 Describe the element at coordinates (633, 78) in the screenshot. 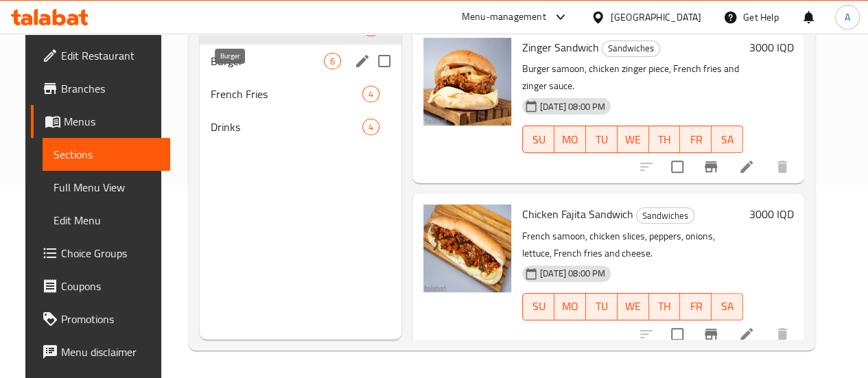

I see `p: Burger samoon, chicken zinger piece, French fries and zinger sauce.` at that location.